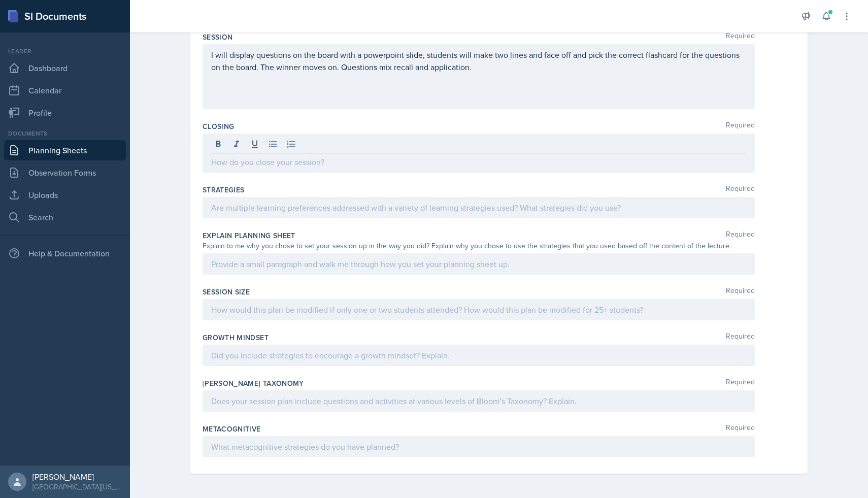 The width and height of the screenshot is (868, 498). I want to click on div: Documents, so click(65, 133).